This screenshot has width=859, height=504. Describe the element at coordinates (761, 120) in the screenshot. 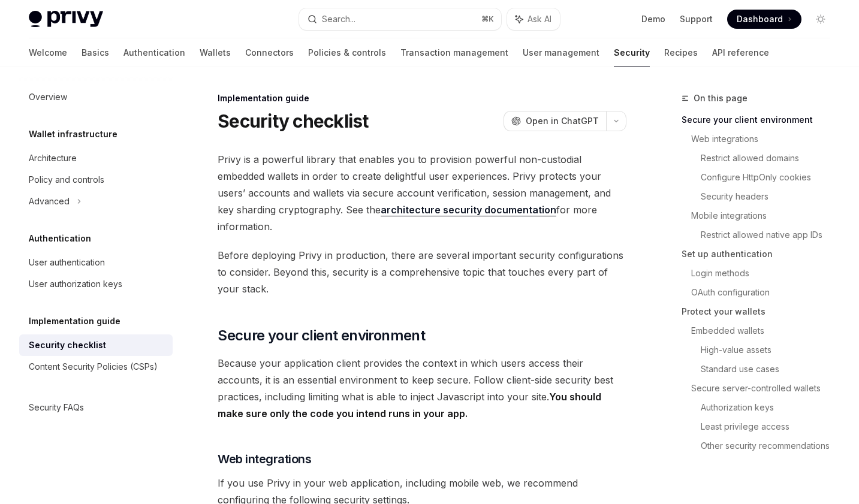

I see `a: Secure your client environment` at that location.